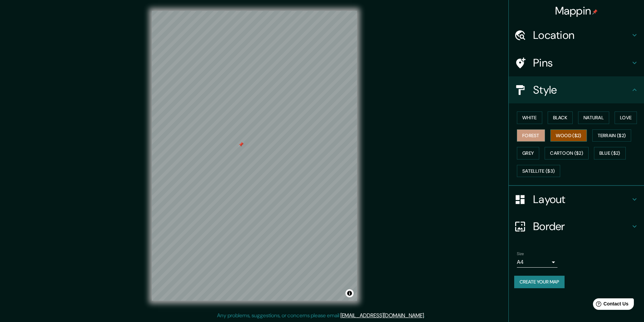 The image size is (644, 322). Describe the element at coordinates (582, 35) in the screenshot. I see `h4: Location` at that location.